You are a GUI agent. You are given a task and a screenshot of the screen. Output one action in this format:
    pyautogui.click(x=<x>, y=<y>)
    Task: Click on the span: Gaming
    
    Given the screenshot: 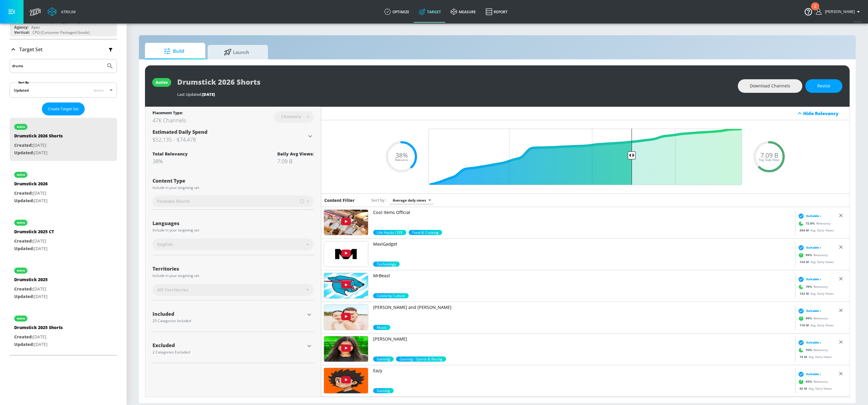 What is the action you would take?
    pyautogui.click(x=383, y=359)
    